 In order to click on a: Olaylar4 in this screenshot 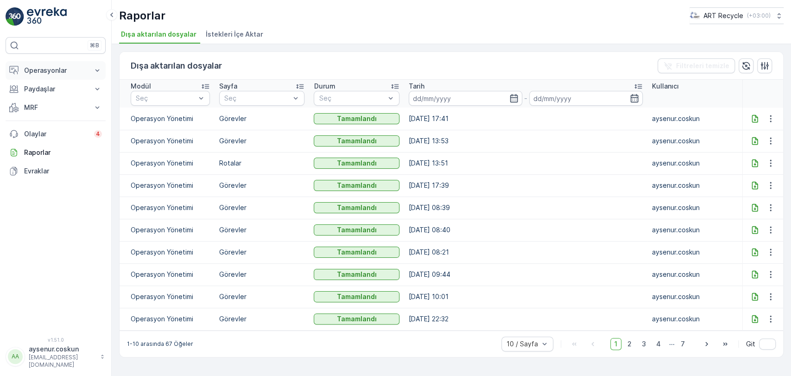, I will do `click(56, 134)`.